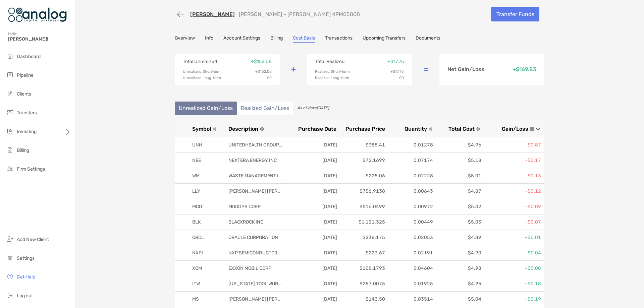 Image resolution: width=644 pixels, height=308 pixels. What do you see at coordinates (206, 175) in the screenshot?
I see `p: WM` at bounding box center [206, 175].